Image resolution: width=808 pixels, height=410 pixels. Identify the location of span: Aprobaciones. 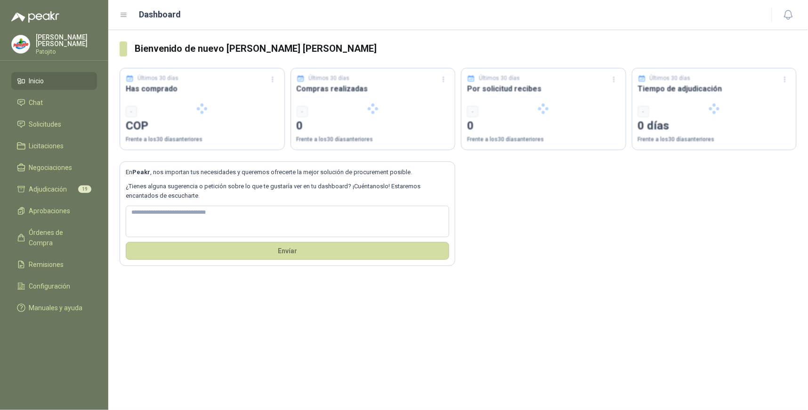
(50, 211).